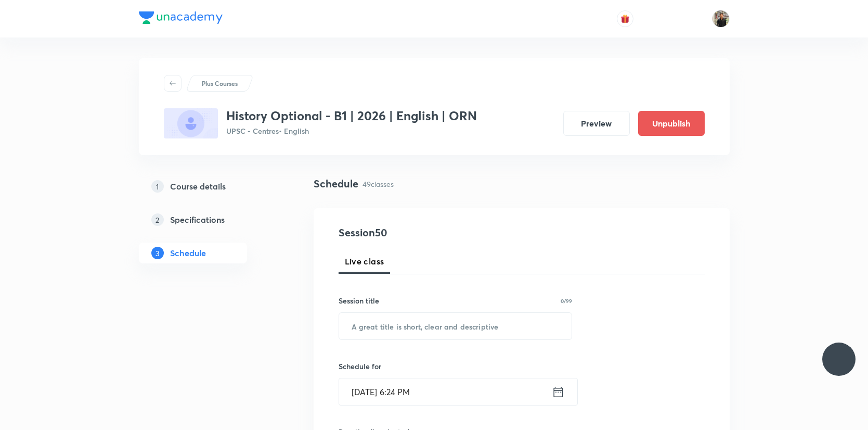 Image resolution: width=868 pixels, height=430 pixels. Describe the element at coordinates (180, 19) in the screenshot. I see `a: Company Logo` at that location.